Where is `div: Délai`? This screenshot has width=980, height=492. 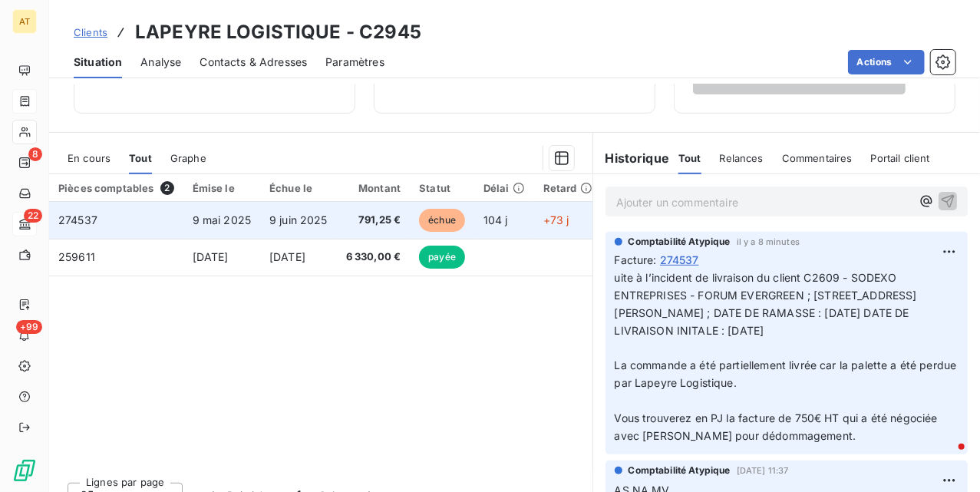 div: Délai is located at coordinates (504, 188).